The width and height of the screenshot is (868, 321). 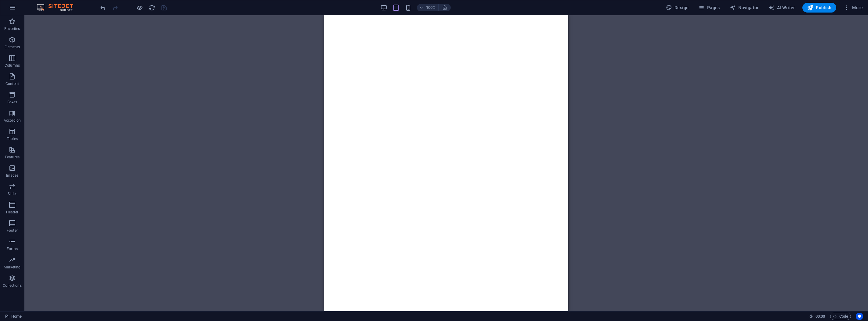 I want to click on p: Elements, so click(x=12, y=47).